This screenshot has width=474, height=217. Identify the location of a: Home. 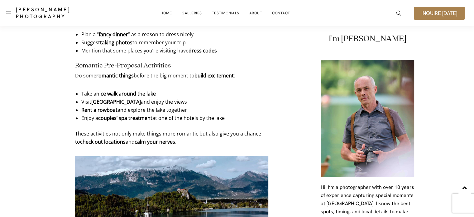
(166, 13).